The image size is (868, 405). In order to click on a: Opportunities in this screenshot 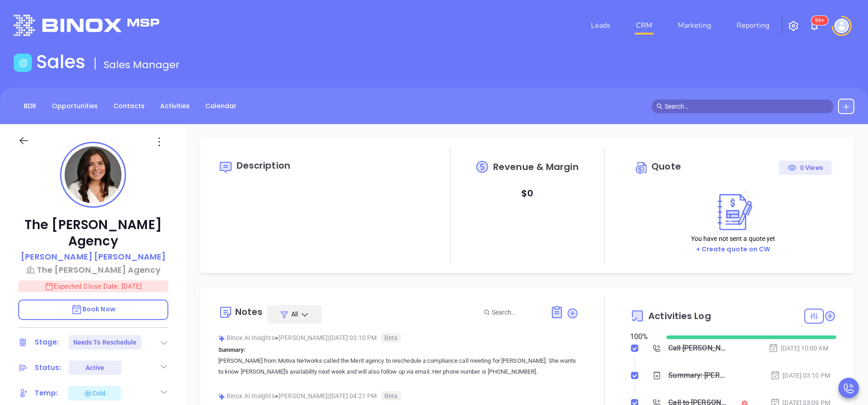, I will do `click(74, 106)`.